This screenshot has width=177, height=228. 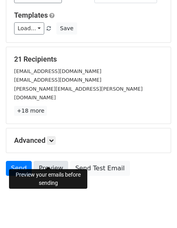 I want to click on h5: 21 Recipients, so click(x=89, y=59).